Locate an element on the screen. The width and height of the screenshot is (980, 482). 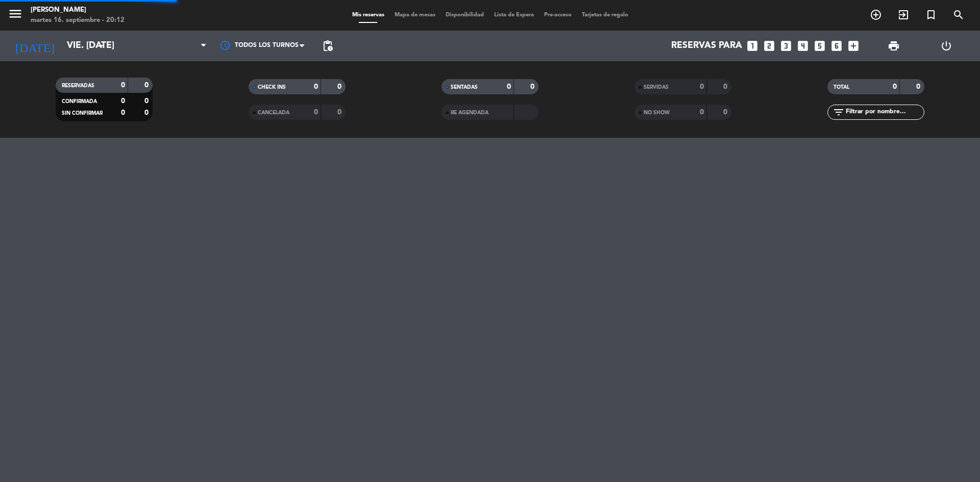
span: SERVIDAS is located at coordinates (656, 87).